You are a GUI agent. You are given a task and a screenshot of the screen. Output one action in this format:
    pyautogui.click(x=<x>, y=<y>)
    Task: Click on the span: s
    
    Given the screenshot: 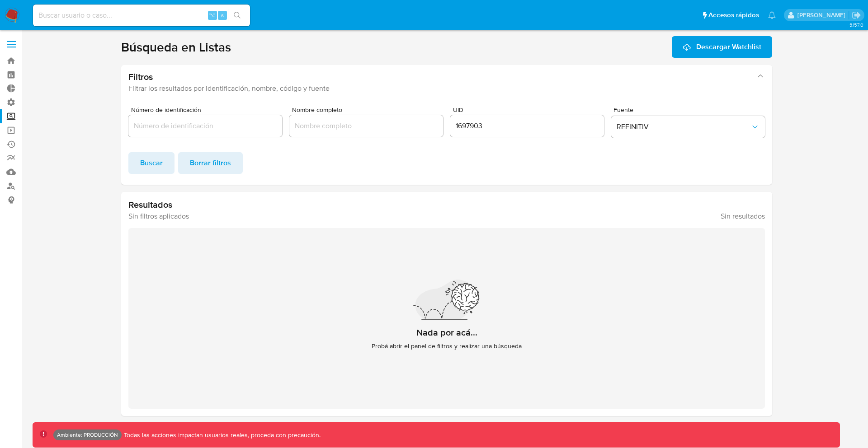 What is the action you would take?
    pyautogui.click(x=222, y=15)
    